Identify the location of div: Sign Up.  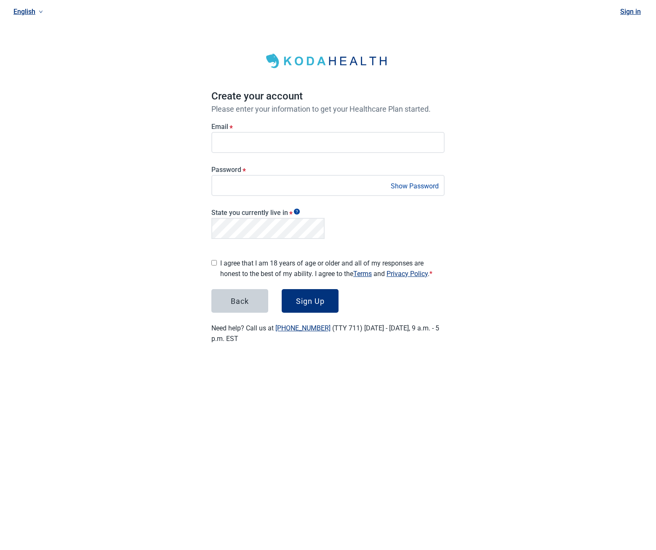
(311, 301).